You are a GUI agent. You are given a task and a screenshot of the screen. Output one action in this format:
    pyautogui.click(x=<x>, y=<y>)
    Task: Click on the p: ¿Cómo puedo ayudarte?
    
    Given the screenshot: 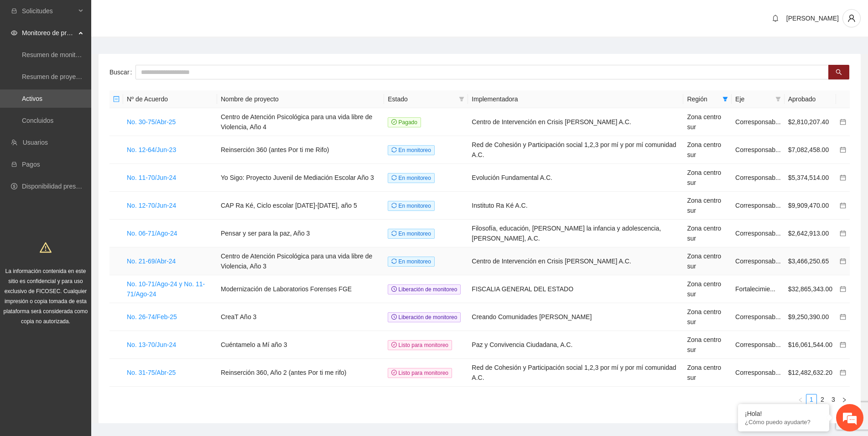 What is the action you would take?
    pyautogui.click(x=784, y=422)
    